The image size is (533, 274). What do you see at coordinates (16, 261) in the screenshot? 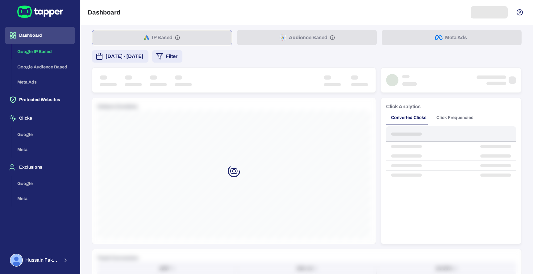
I see `img: Hussain Fakhruddin` at bounding box center [16, 261].